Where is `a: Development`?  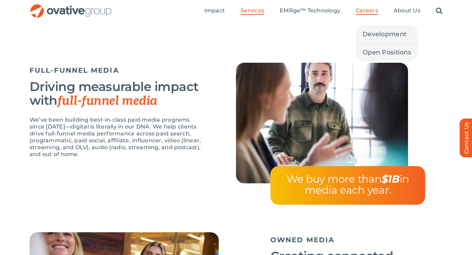 a: Development is located at coordinates (387, 34).